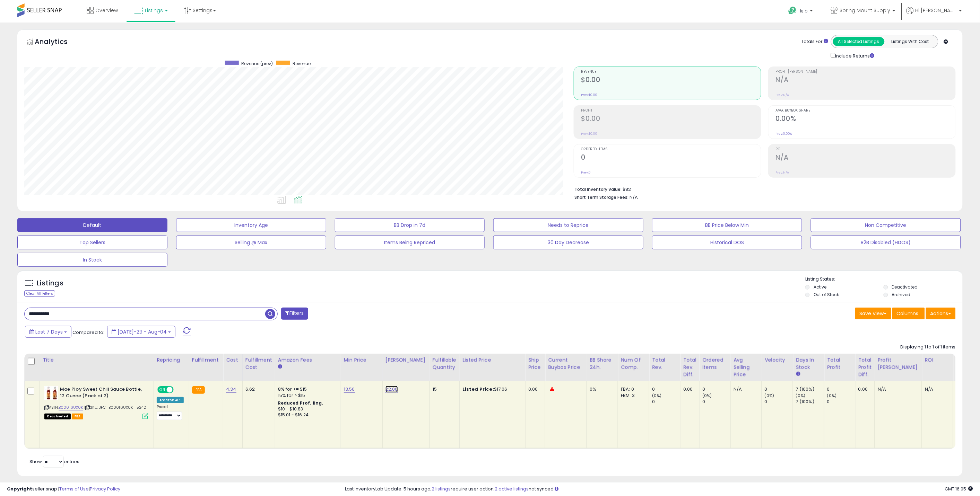 The height and width of the screenshot is (496, 980). Describe the element at coordinates (491, 390) in the screenshot. I see `div: $17.06` at that location.